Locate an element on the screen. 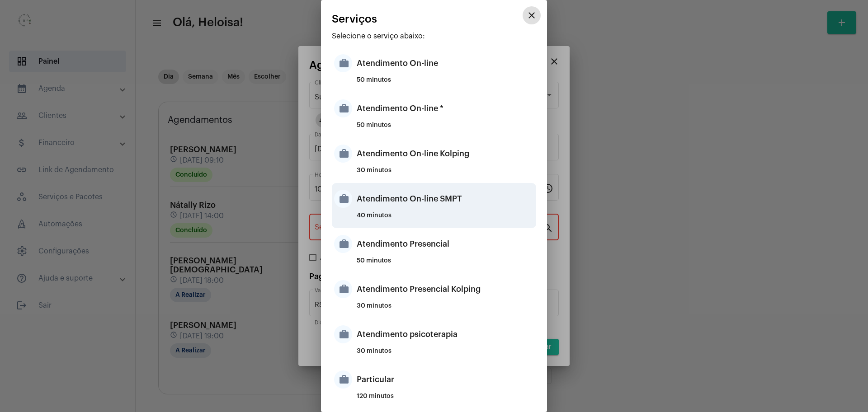  div: Atendimento Presencial Kolping is located at coordinates (445, 289).